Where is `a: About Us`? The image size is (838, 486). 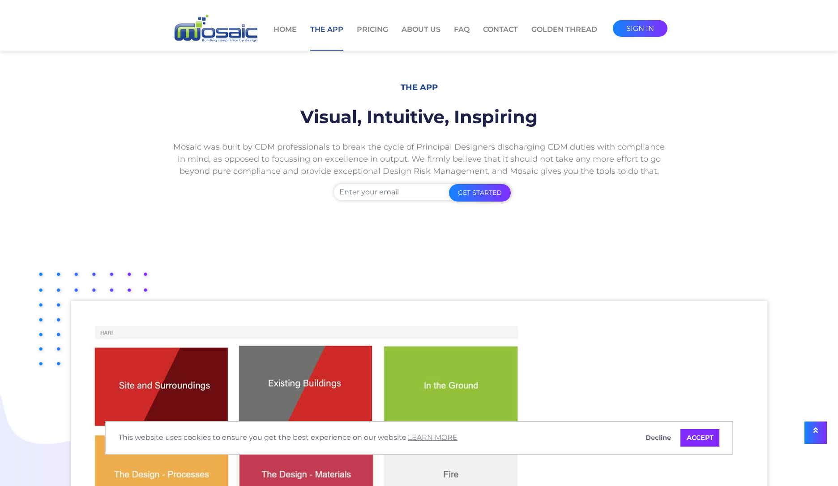
a: About Us is located at coordinates (421, 37).